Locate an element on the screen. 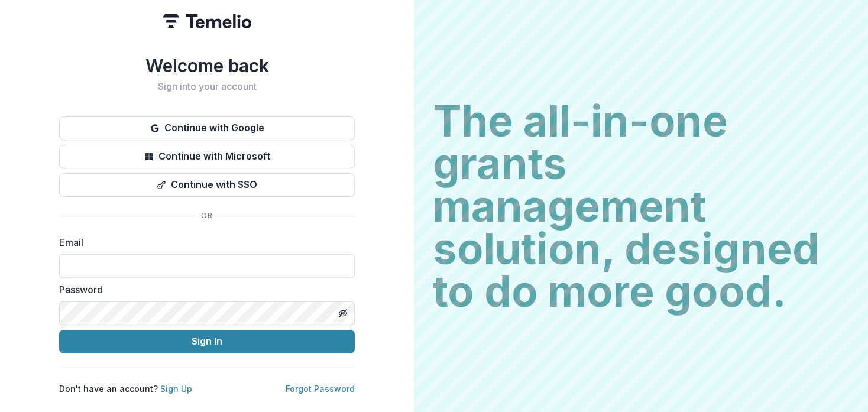 This screenshot has height=412, width=868. button: Sign In is located at coordinates (207, 342).